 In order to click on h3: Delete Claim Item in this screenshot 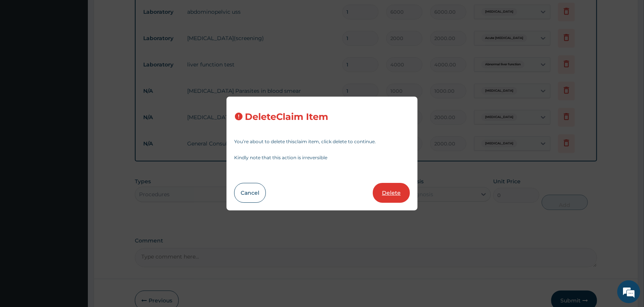, I will do `click(287, 117)`.